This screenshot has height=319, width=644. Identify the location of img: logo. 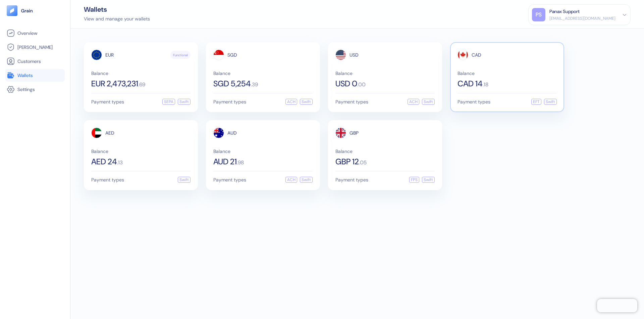
(27, 11).